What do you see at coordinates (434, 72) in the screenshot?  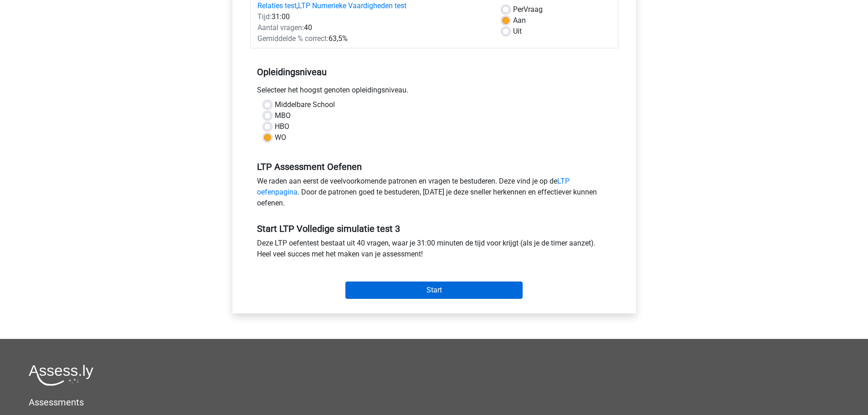 I see `h5: Opleidingsniveau` at bounding box center [434, 72].